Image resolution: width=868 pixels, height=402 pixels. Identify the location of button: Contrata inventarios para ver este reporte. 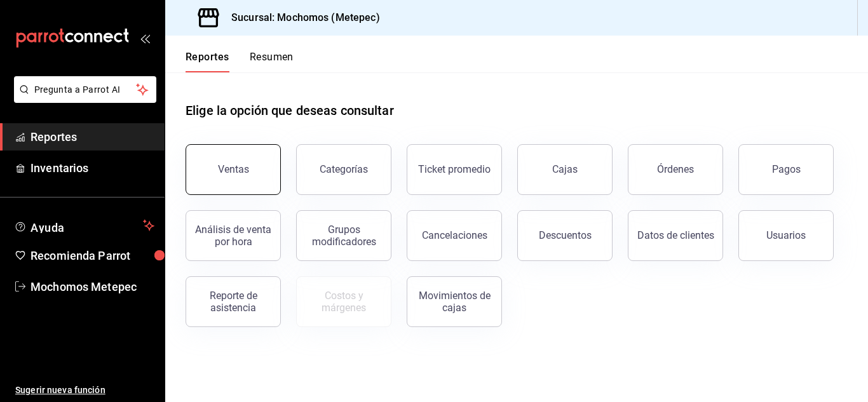
(343, 302).